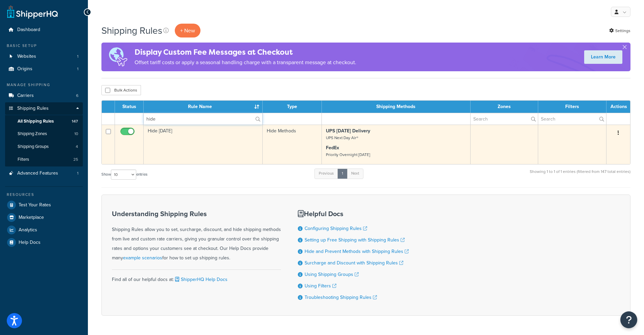  Describe the element at coordinates (196, 236) in the screenshot. I see `div: Shipping Rules allow you to set, surcharge, discount, and hide shipping methods from live and cus...` at that location.